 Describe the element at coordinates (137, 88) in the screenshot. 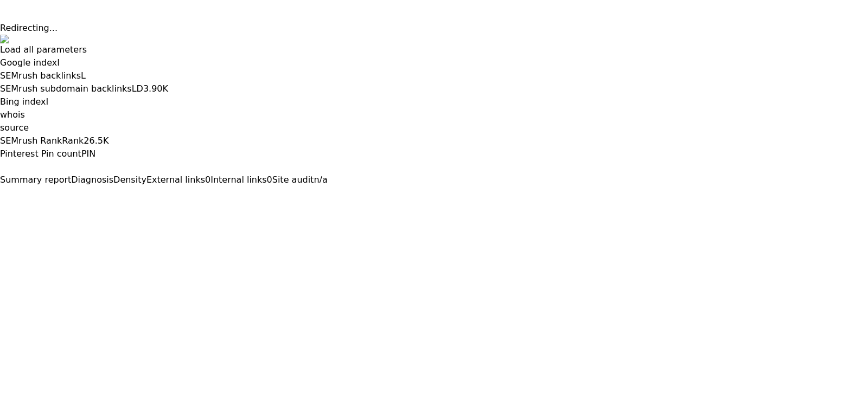

I see `span: LD` at that location.